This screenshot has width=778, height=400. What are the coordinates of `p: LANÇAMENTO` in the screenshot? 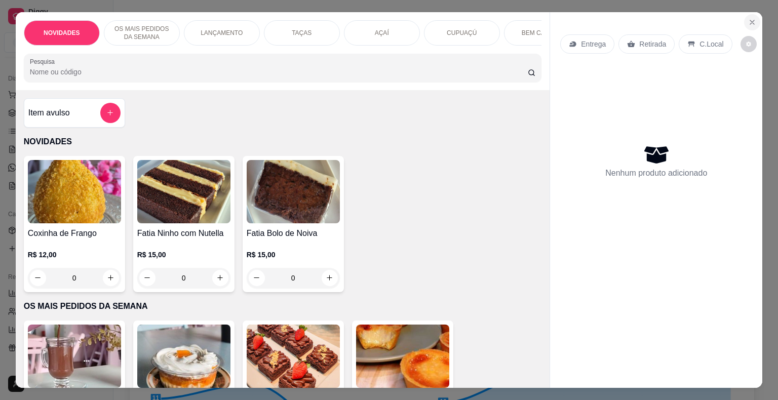 It's located at (221, 33).